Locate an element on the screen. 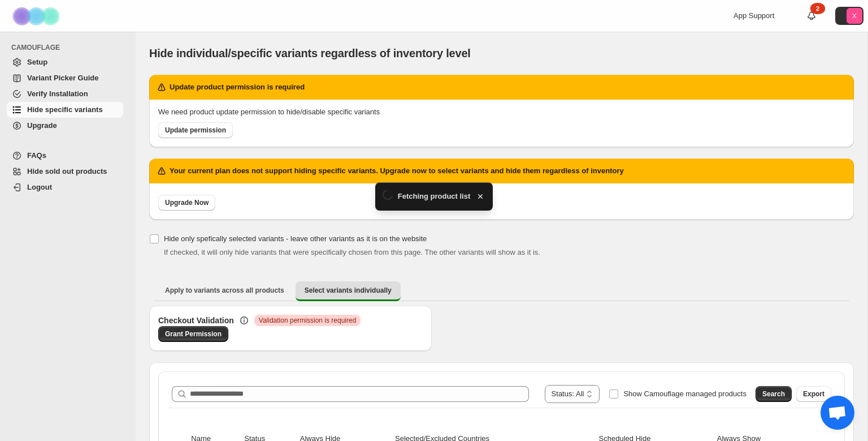 The image size is (868, 441). button: Apply to variants across all products is located at coordinates (224, 290).